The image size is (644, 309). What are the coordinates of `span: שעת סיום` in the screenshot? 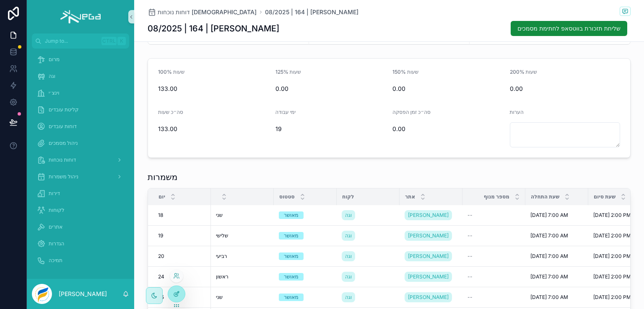 It's located at (604, 197).